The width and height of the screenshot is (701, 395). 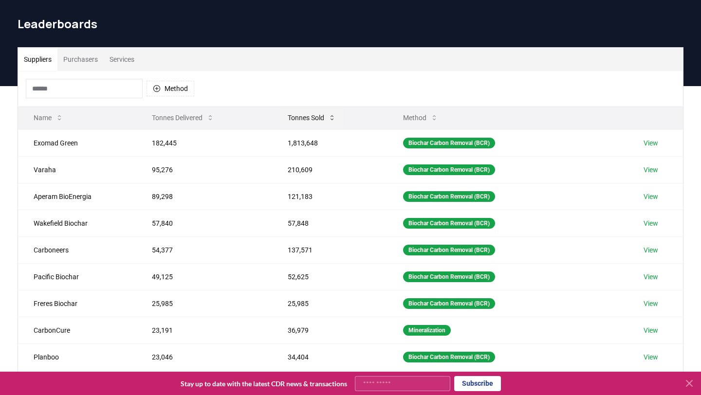 I want to click on td: 34,404, so click(x=329, y=357).